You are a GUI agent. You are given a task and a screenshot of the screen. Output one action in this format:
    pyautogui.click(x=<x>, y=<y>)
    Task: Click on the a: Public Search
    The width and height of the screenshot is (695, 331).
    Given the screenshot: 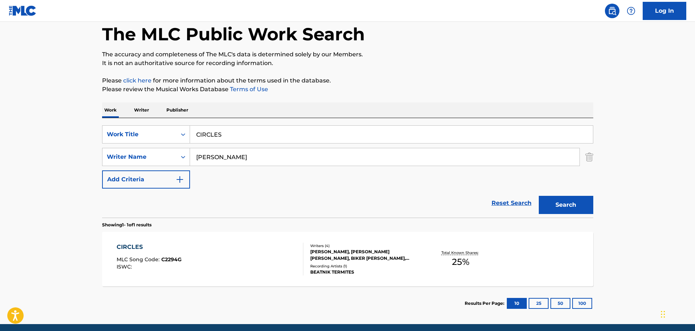 What is the action you would take?
    pyautogui.click(x=612, y=11)
    